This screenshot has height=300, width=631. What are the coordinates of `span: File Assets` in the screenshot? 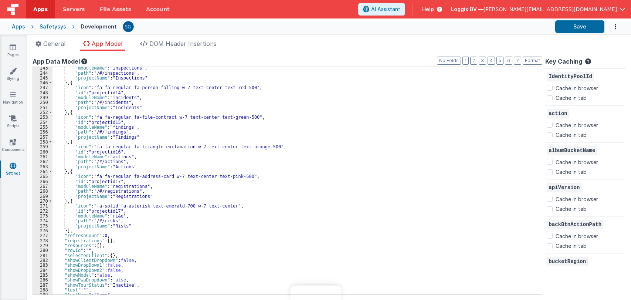 It's located at (116, 9).